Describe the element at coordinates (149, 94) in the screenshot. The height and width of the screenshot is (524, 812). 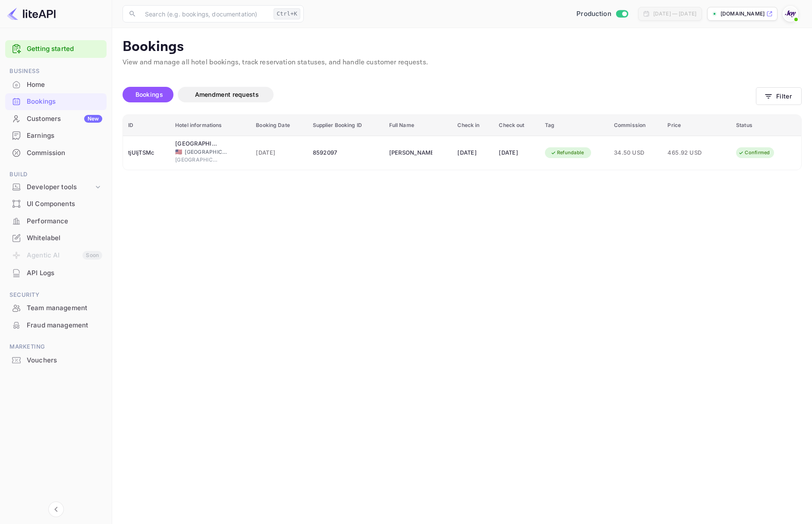
I see `span: Bookings` at that location.